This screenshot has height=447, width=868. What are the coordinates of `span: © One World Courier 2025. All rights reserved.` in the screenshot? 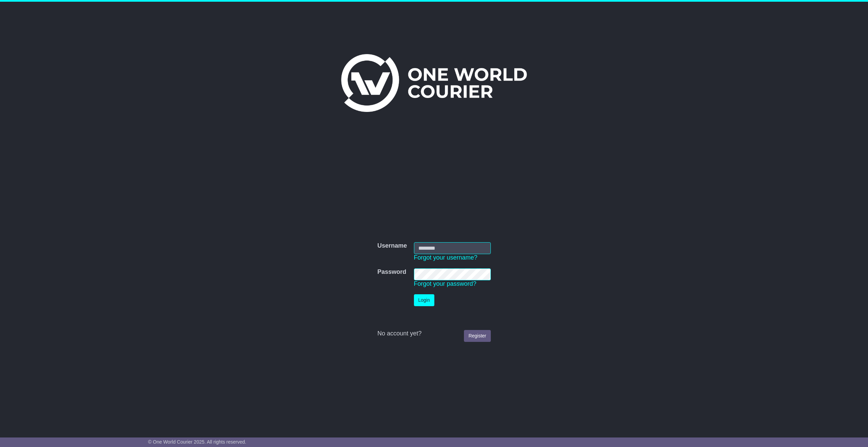 It's located at (197, 442).